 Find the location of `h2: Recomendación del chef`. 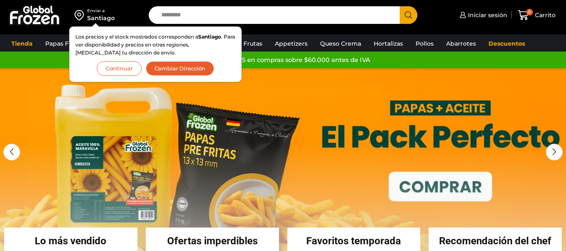

h2: Recomendación del chef is located at coordinates (495, 241).